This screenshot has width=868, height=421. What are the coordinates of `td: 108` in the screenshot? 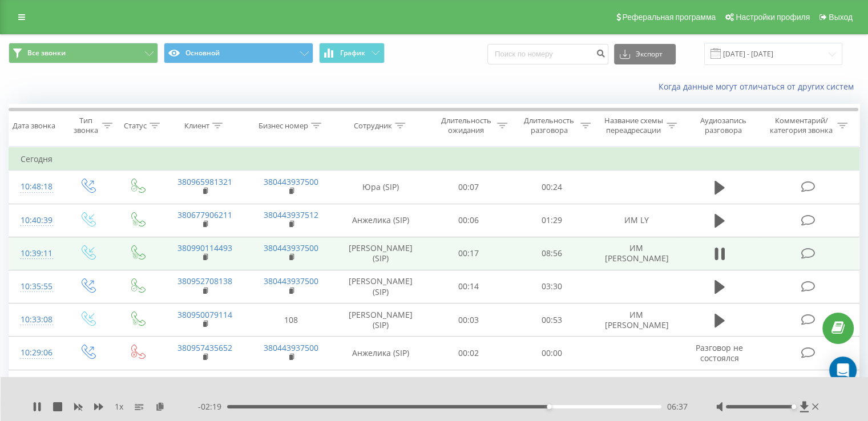 It's located at (291, 320).